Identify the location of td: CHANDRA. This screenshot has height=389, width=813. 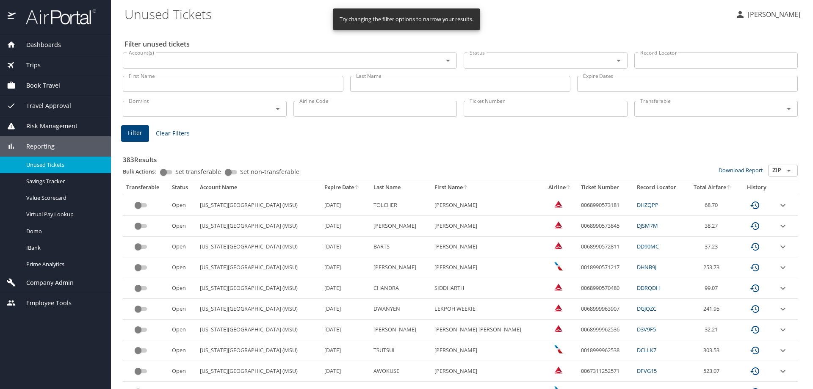
(401, 288).